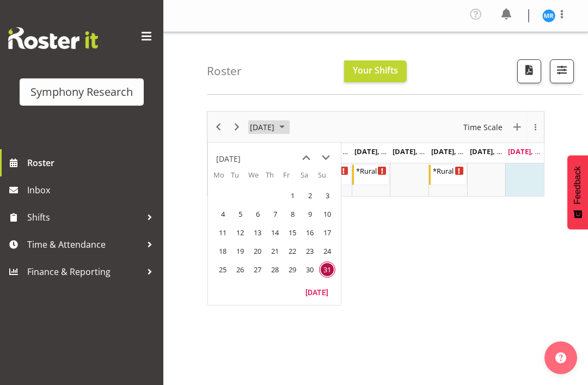 Image resolution: width=588 pixels, height=385 pixels. What do you see at coordinates (310, 270) in the screenshot?
I see `span: Saturday, August 30, 2025` at bounding box center [310, 270].